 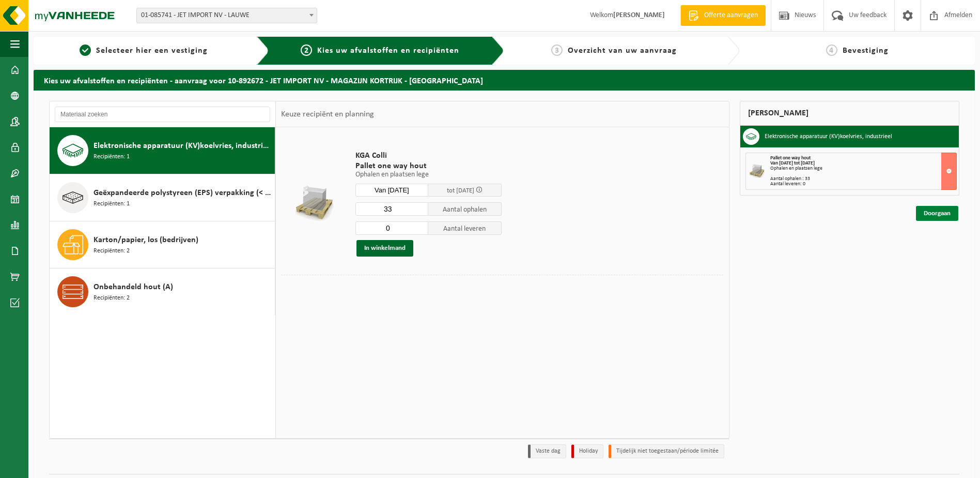 I want to click on h2: Kies uw afvalstoffen en recipiënten - aanvraag voor 10-892672 - JET IMPORT NV - MAGAZIJN KORTRIJK..., so click(x=504, y=80).